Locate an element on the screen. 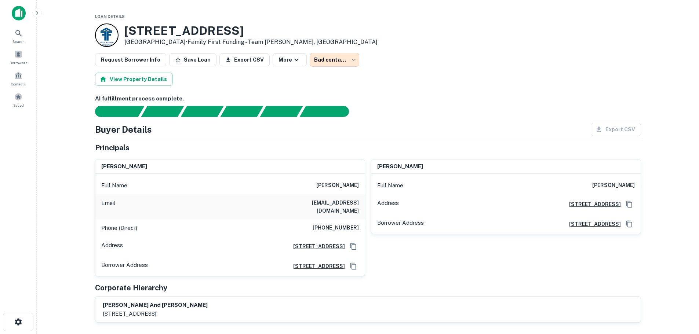 This screenshot has height=334, width=699. button: More is located at coordinates (289, 60).